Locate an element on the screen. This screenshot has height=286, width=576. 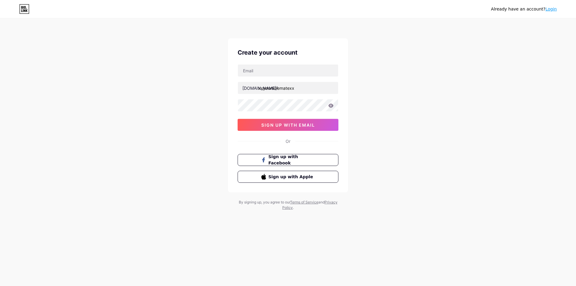
a: Sign up with Apple is located at coordinates (288, 177).